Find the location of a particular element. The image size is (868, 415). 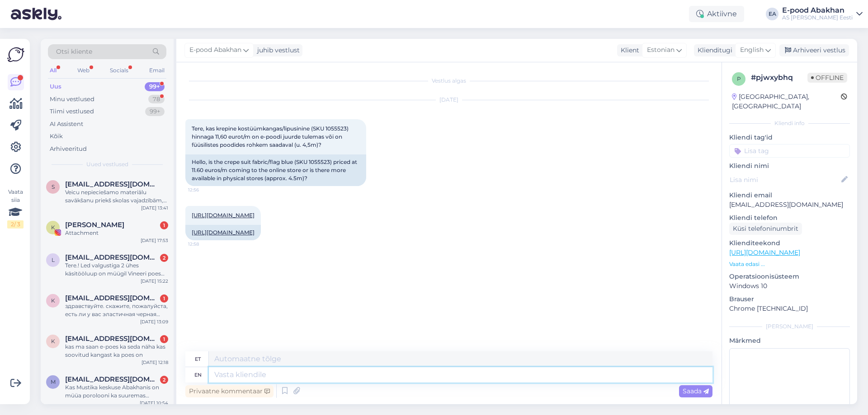

p: Märkmed is located at coordinates (790, 341).